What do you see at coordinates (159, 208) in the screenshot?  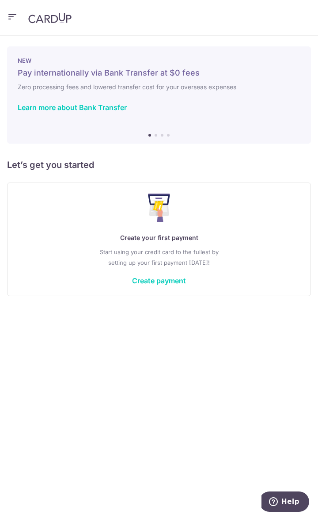 I see `img: Make Payment` at bounding box center [159, 208].